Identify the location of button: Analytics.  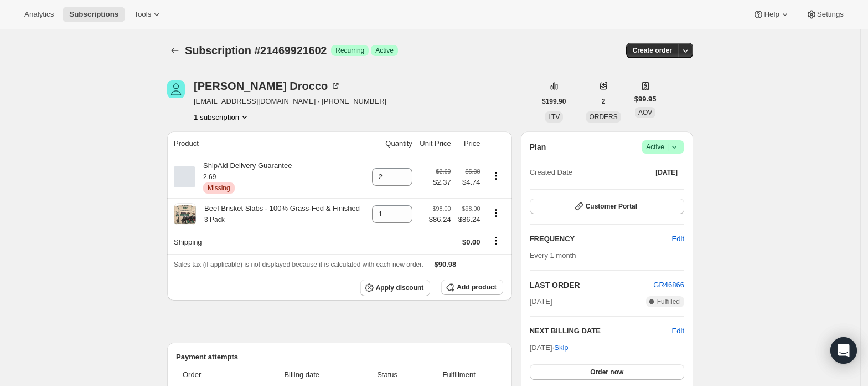
(38, 14).